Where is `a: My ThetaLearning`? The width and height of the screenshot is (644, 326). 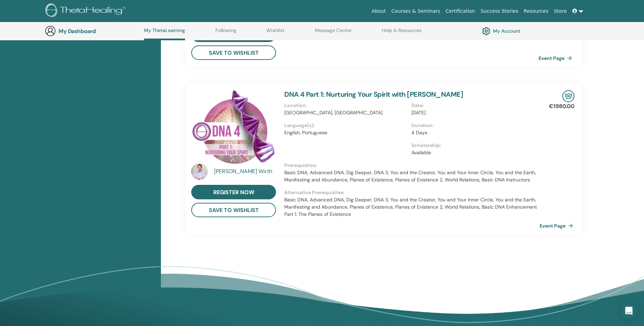 a: My ThetaLearning is located at coordinates (165, 34).